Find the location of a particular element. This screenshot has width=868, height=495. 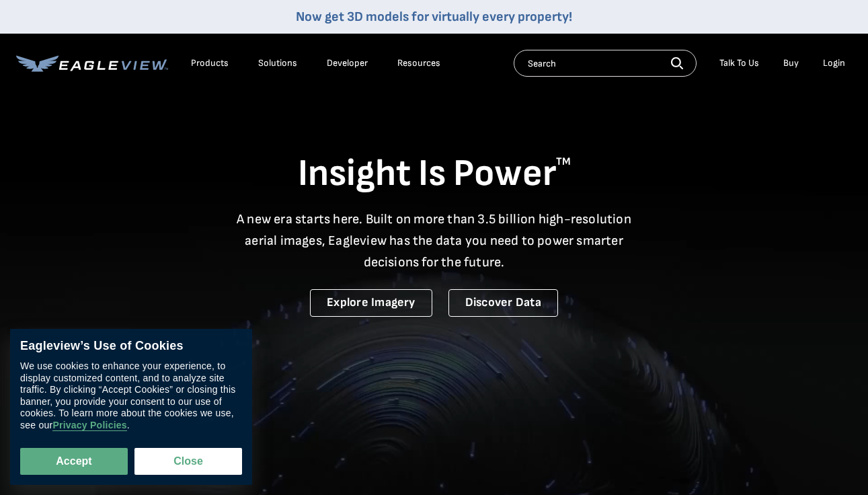

sup: TM is located at coordinates (564, 162).